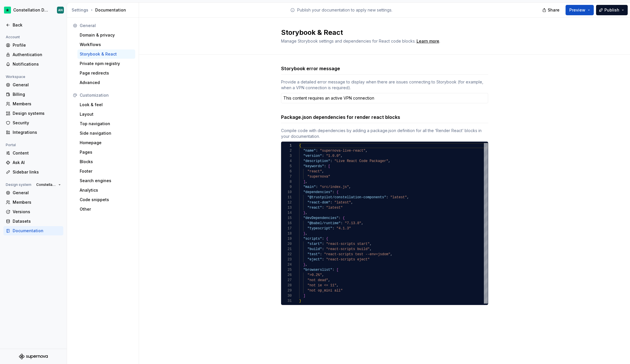 This screenshot has height=364, width=630. What do you see at coordinates (106, 171) in the screenshot?
I see `div: Footer` at bounding box center [106, 171].